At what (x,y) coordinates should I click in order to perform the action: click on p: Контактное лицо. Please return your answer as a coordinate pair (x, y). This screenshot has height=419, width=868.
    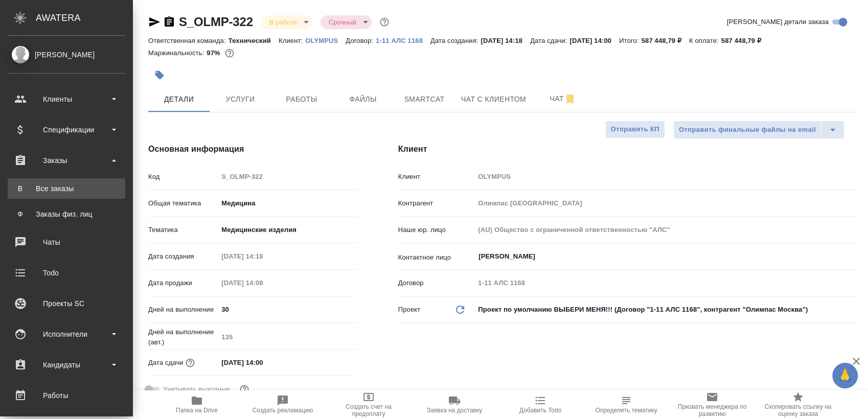
    Looking at the image, I should click on (437, 257).